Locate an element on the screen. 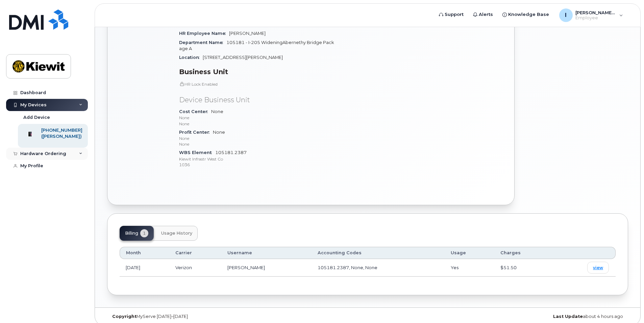 This screenshot has height=323, width=644. span: Profit Center is located at coordinates (196, 132).